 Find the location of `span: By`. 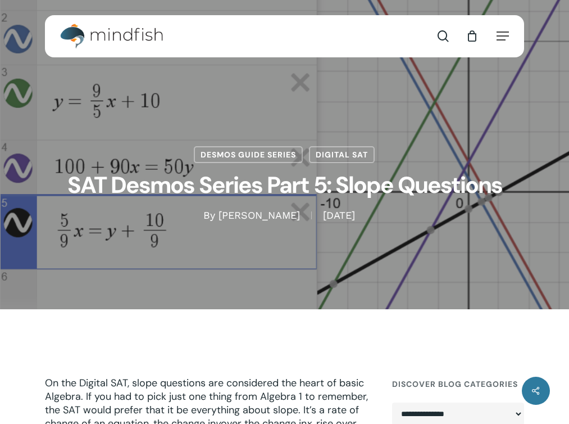

span: By is located at coordinates (209, 215).